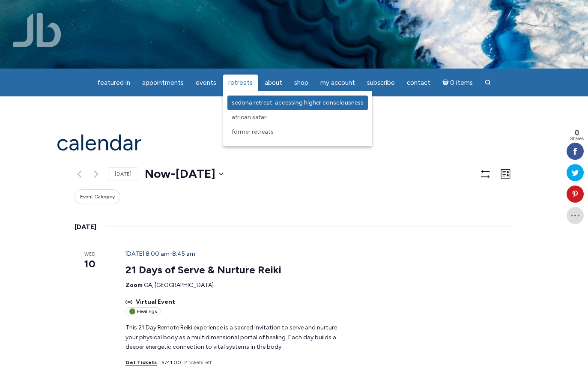  Describe the element at coordinates (163, 83) in the screenshot. I see `span: Appointments` at that location.